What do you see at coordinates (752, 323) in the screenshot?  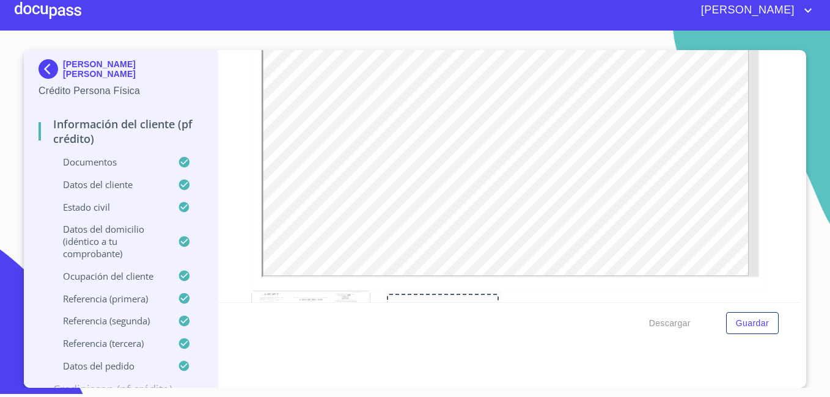 I see `span: Guardar` at bounding box center [752, 323].